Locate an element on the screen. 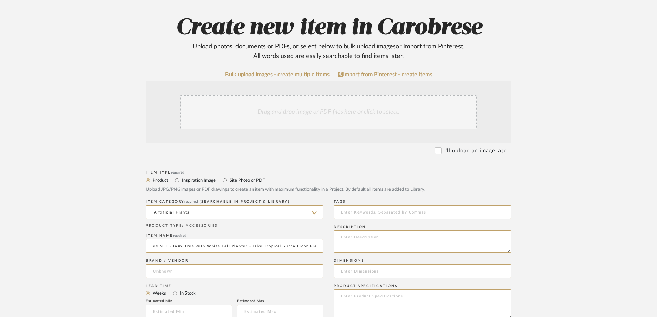 This screenshot has width=657, height=317. input: Enter Dimensions is located at coordinates (422, 271).